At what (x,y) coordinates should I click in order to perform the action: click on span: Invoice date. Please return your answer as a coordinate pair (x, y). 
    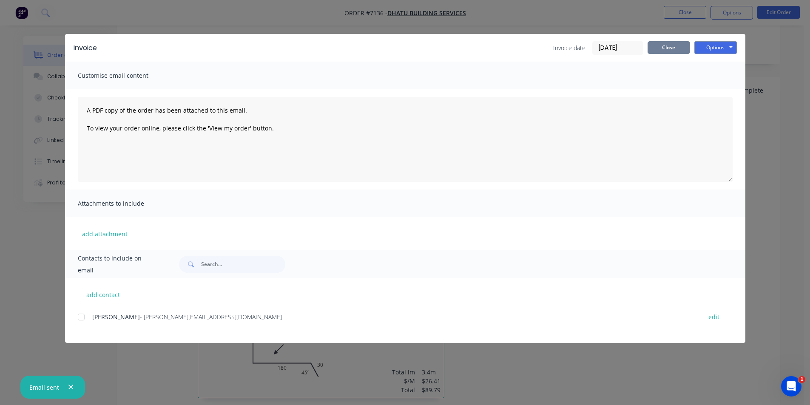
    Looking at the image, I should click on (569, 48).